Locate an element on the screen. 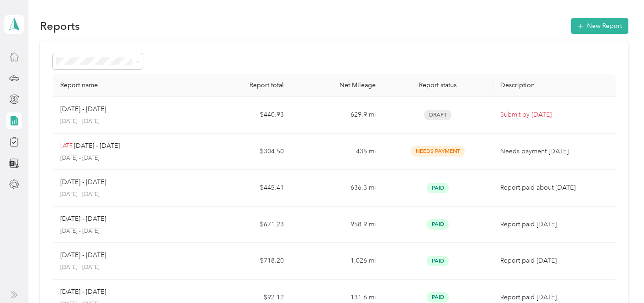  td: $440.93 is located at coordinates (245, 115).